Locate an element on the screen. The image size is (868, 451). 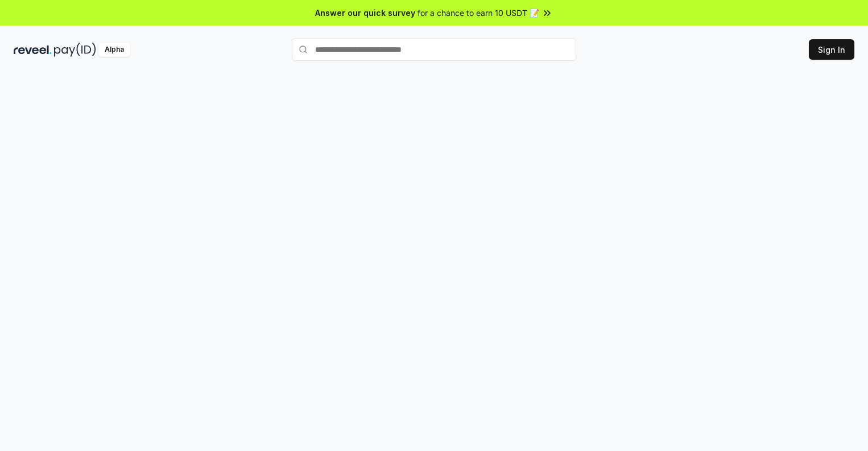
div: Alpha is located at coordinates (114, 49).